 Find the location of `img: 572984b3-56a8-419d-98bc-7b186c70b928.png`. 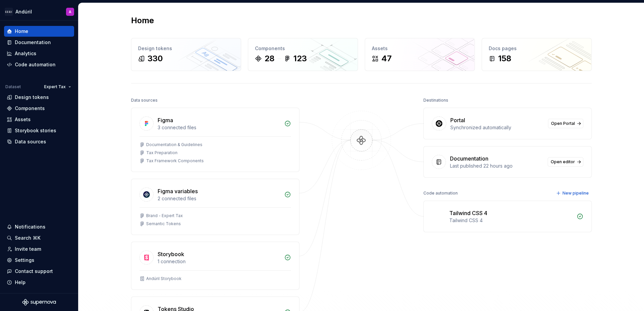

img: 572984b3-56a8-419d-98bc-7b186c70b928.png is located at coordinates (9, 12).